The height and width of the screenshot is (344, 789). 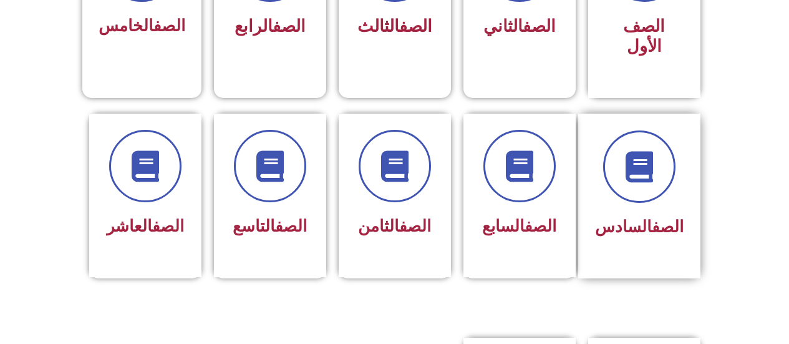 What do you see at coordinates (270, 26) in the screenshot?
I see `span: الرابع` at bounding box center [270, 26].